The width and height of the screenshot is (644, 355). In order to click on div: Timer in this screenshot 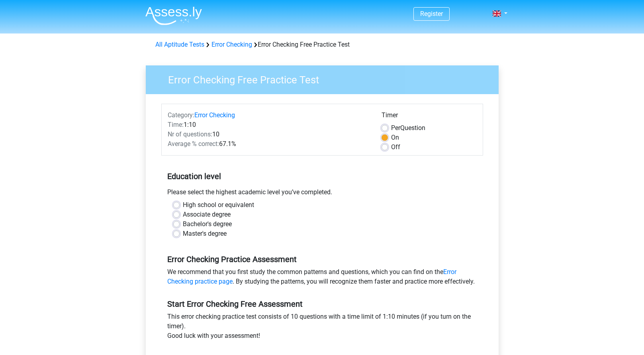, I will do `click(429, 116)`.